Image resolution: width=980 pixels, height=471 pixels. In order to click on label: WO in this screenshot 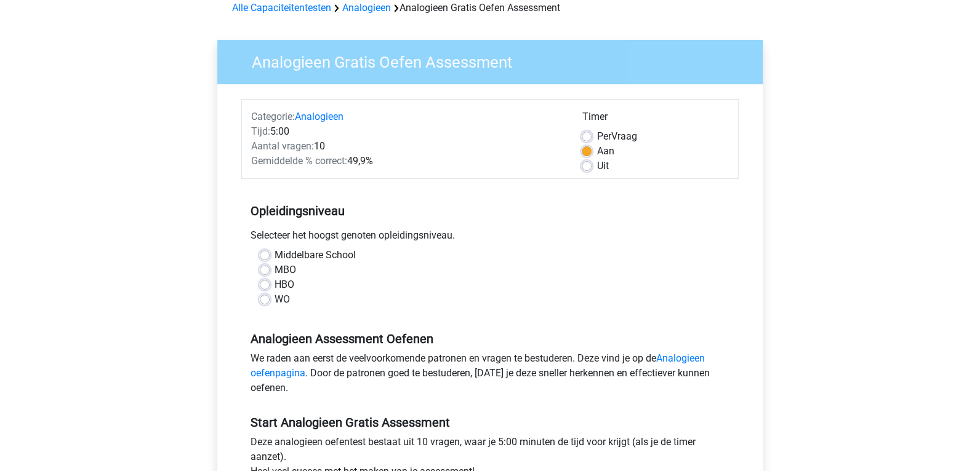, I will do `click(282, 299)`.